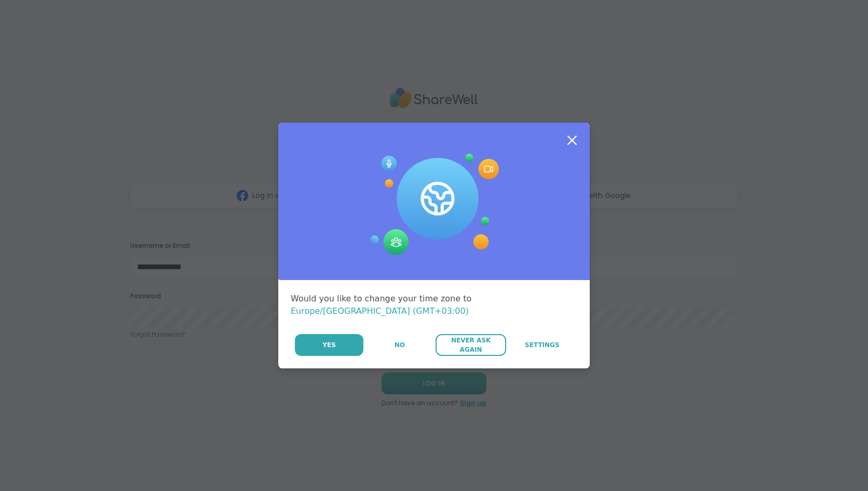 Image resolution: width=868 pixels, height=491 pixels. What do you see at coordinates (542, 345) in the screenshot?
I see `a: Settings` at bounding box center [542, 345].